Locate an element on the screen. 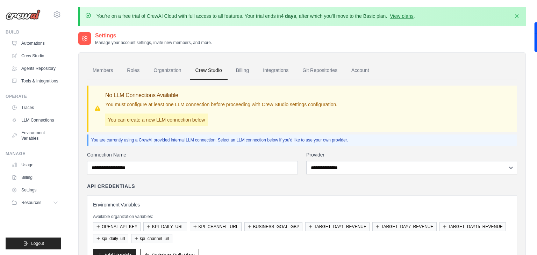 This screenshot has height=255, width=537. div: Chat Widget is located at coordinates (520, 238).